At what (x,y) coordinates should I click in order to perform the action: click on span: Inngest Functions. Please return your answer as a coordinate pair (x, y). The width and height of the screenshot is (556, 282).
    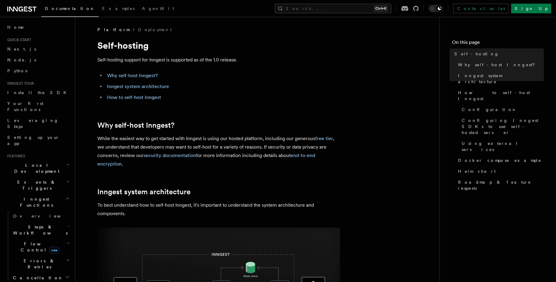
    Looking at the image, I should click on (35, 202).